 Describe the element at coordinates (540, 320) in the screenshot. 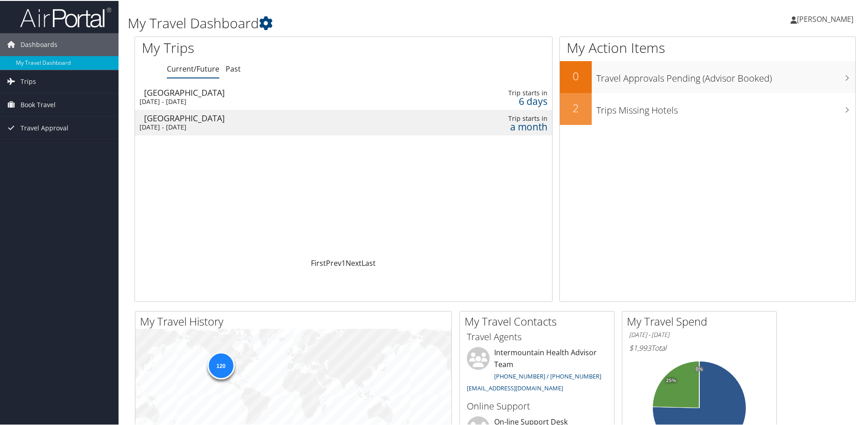

I see `h2: My Travel Contacts` at that location.